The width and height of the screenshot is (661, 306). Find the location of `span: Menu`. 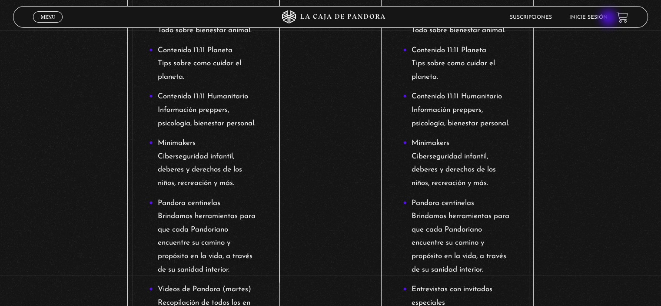

span: Menu is located at coordinates (48, 17).